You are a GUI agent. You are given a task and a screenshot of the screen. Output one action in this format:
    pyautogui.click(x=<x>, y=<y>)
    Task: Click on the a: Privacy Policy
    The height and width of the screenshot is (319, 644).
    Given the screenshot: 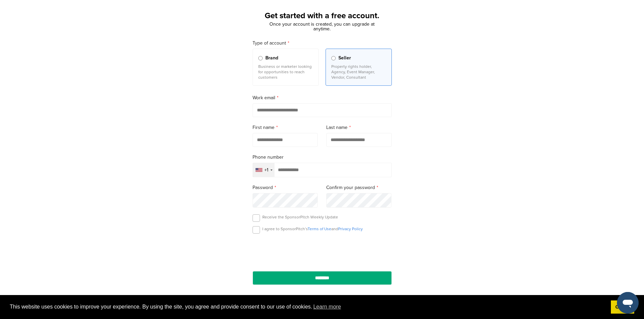 What is the action you would take?
    pyautogui.click(x=350, y=229)
    